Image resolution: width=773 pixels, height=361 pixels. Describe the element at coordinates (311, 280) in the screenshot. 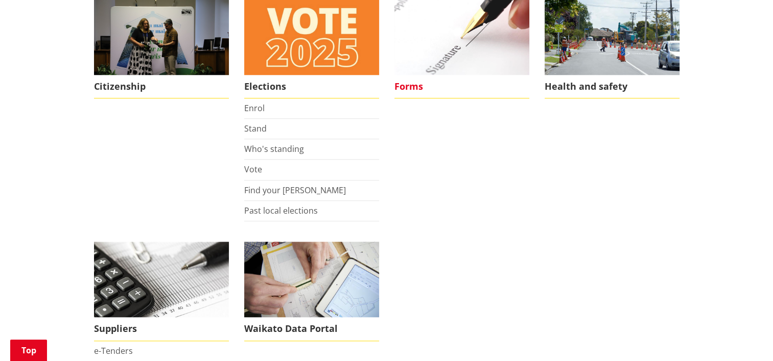

I see `img: Evaluation` at that location.